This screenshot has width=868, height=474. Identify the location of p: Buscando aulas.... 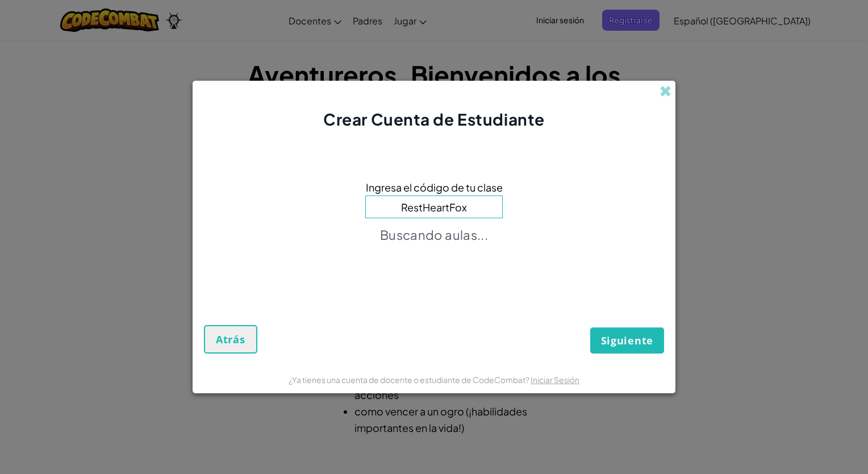
(434, 235).